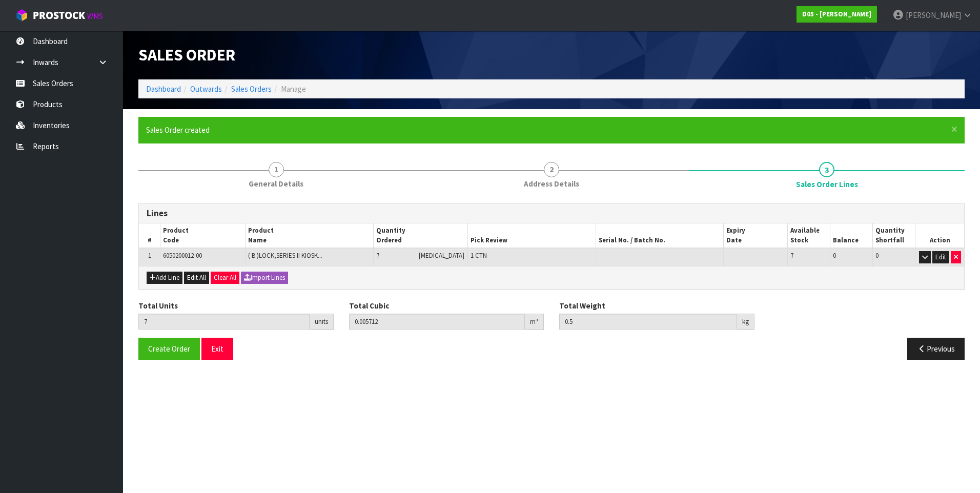  What do you see at coordinates (532, 235) in the screenshot?
I see `th: Pick Review` at bounding box center [532, 235].